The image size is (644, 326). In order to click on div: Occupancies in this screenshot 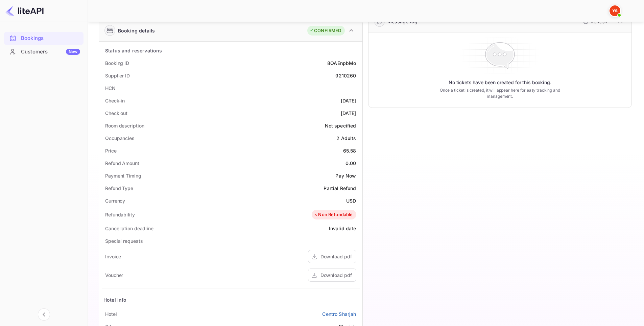, I will do `click(120, 138)`.